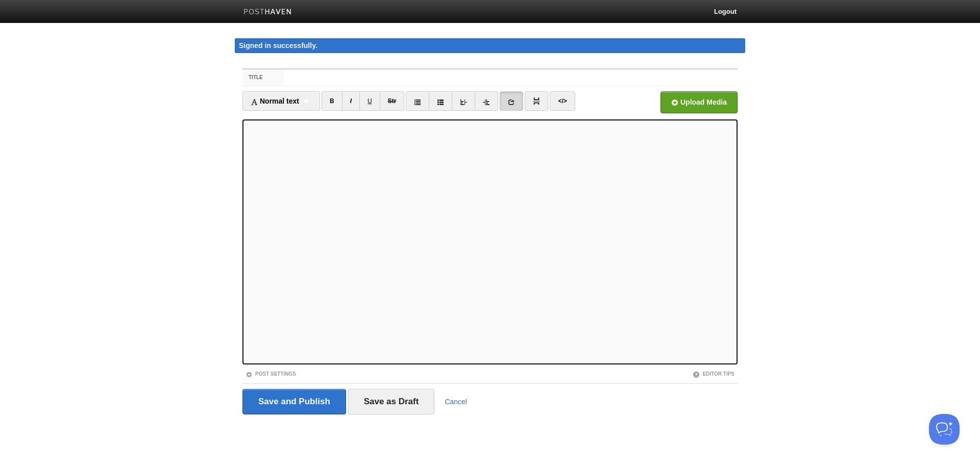 This screenshot has width=980, height=465. What do you see at coordinates (392, 101) in the screenshot?
I see `del: Str` at bounding box center [392, 101].